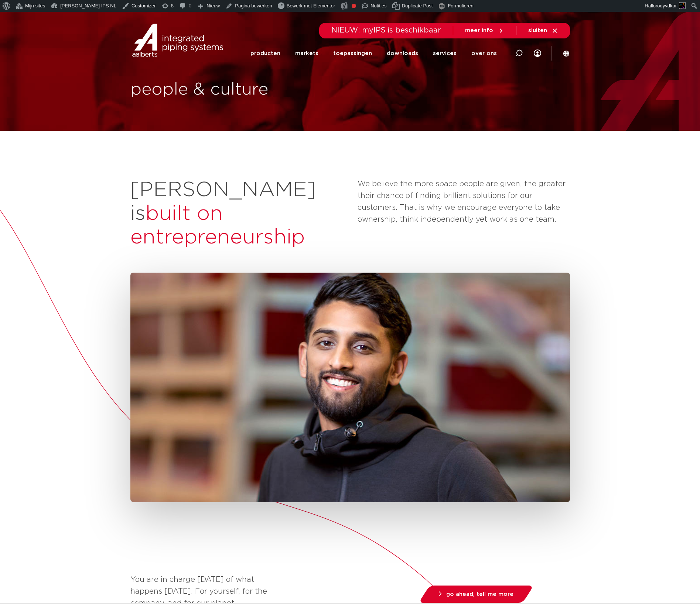 The height and width of the screenshot is (604, 700). What do you see at coordinates (484, 31) in the screenshot?
I see `a: meer info` at bounding box center [484, 31].